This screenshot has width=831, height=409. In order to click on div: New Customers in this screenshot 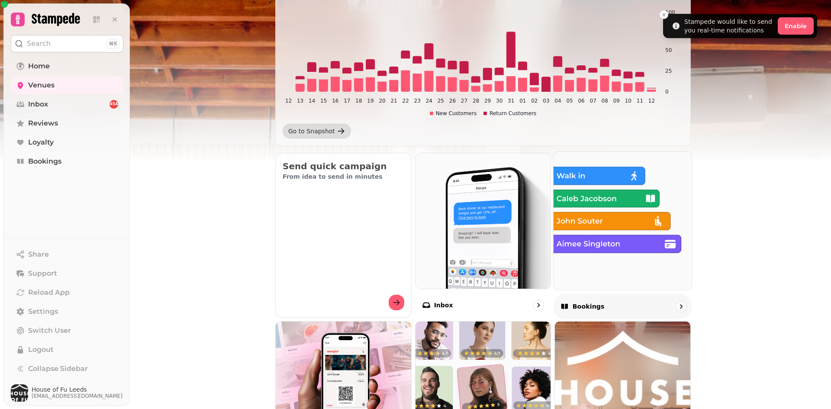, I will do `click(453, 113)`.